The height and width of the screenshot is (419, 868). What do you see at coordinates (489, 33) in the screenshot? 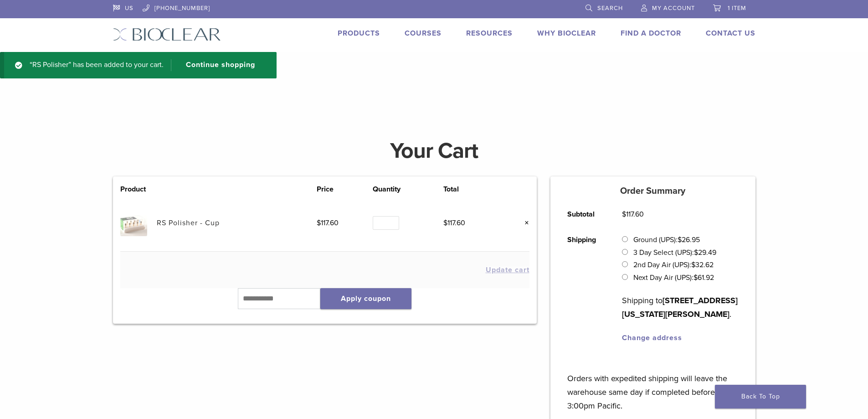
I see `a: Resources` at bounding box center [489, 33].